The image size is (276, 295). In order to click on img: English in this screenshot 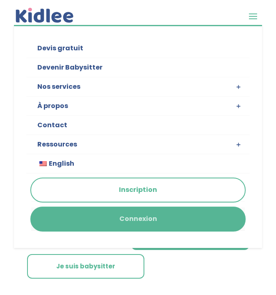, I will do `click(43, 164)`.